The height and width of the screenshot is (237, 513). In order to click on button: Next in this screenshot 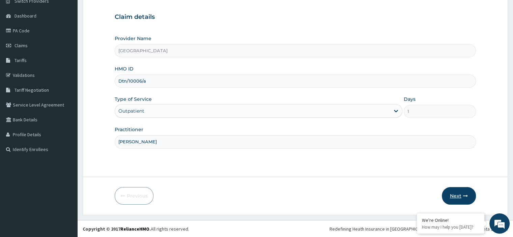, I will do `click(459, 196)`.